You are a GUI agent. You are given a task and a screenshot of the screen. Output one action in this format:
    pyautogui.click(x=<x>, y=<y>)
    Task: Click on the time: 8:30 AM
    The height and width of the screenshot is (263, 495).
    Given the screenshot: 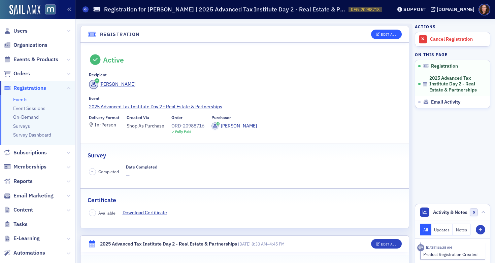 What is the action you would take?
    pyautogui.click(x=259, y=244)
    